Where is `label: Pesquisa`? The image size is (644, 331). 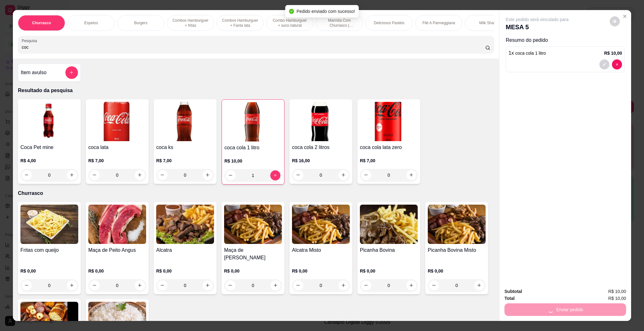
label: Pesquisa is located at coordinates (31, 40).